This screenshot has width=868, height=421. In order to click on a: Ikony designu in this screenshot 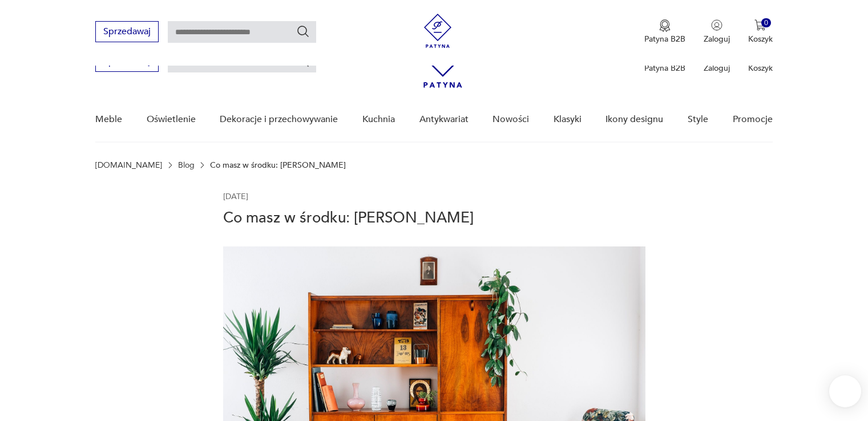, I will do `click(634, 119)`.